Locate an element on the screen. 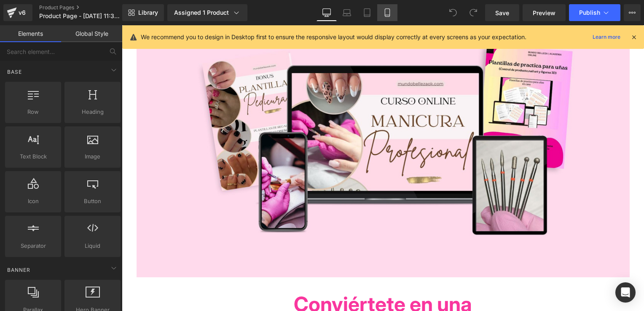  div: v6 is located at coordinates (22, 13).